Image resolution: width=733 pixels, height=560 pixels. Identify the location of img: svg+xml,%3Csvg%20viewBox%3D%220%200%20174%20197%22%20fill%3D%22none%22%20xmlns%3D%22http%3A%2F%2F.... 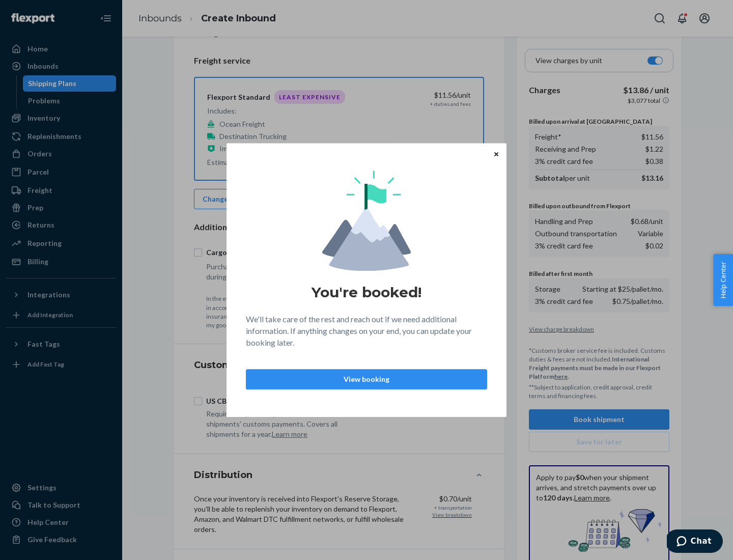
(366, 220).